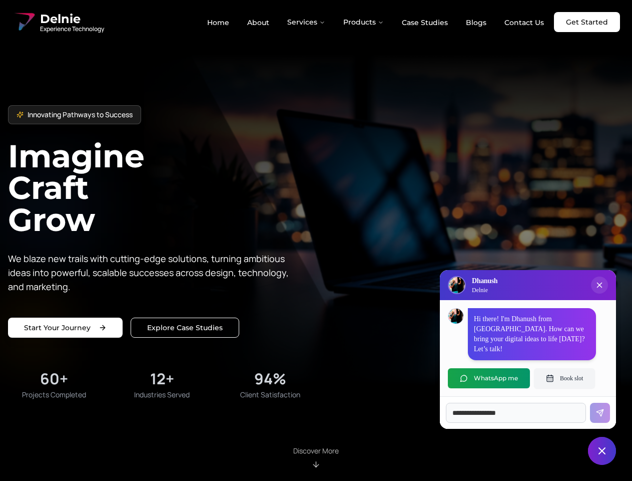  What do you see at coordinates (316, 451) in the screenshot?
I see `p: Discover More` at bounding box center [316, 451].